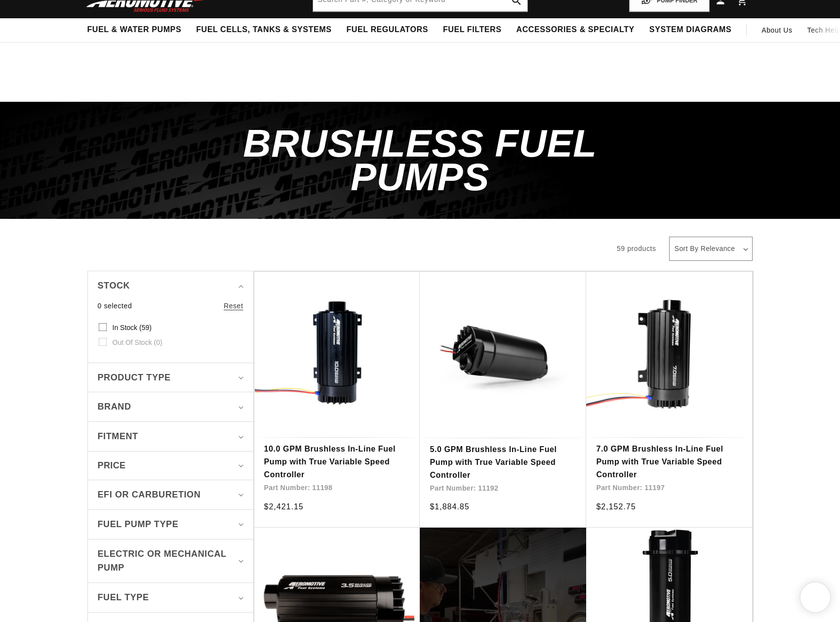 Image resolution: width=840 pixels, height=622 pixels. I want to click on span: Electric or Mechanical Pump, so click(166, 561).